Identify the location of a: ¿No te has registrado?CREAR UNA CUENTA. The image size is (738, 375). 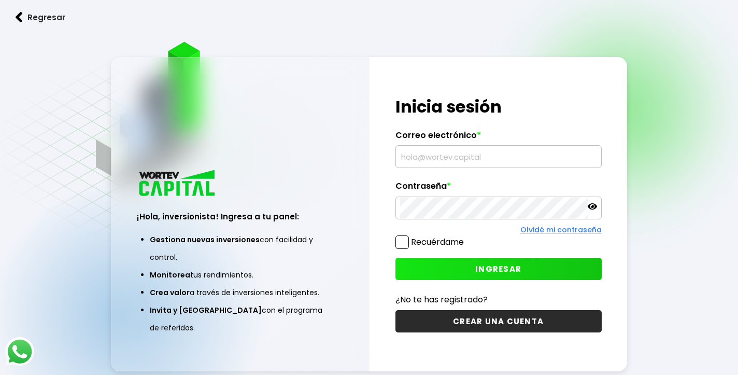
(499, 313).